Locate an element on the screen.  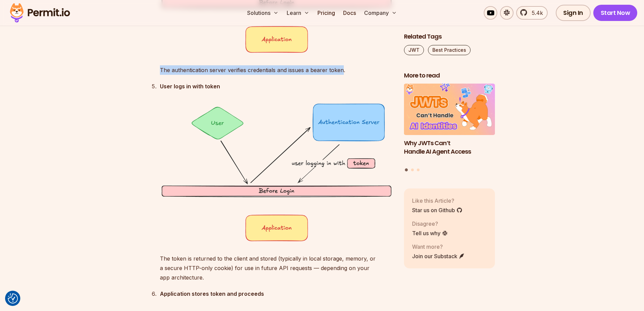
a: Best Practices is located at coordinates (449, 50).